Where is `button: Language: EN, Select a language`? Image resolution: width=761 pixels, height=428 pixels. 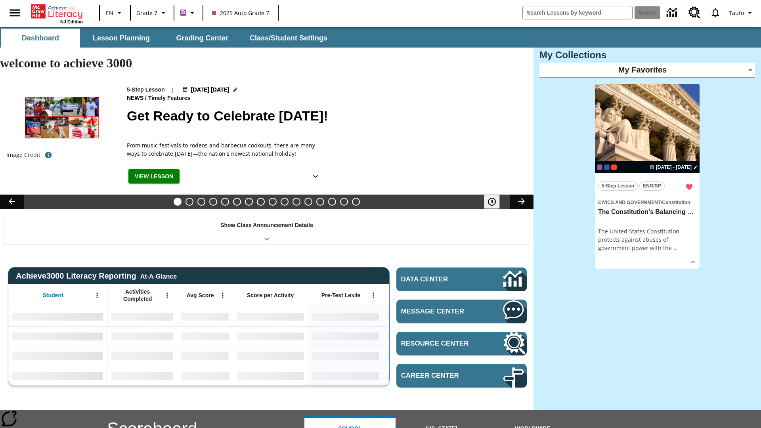
button: Language: EN, Select a language is located at coordinates (115, 13).